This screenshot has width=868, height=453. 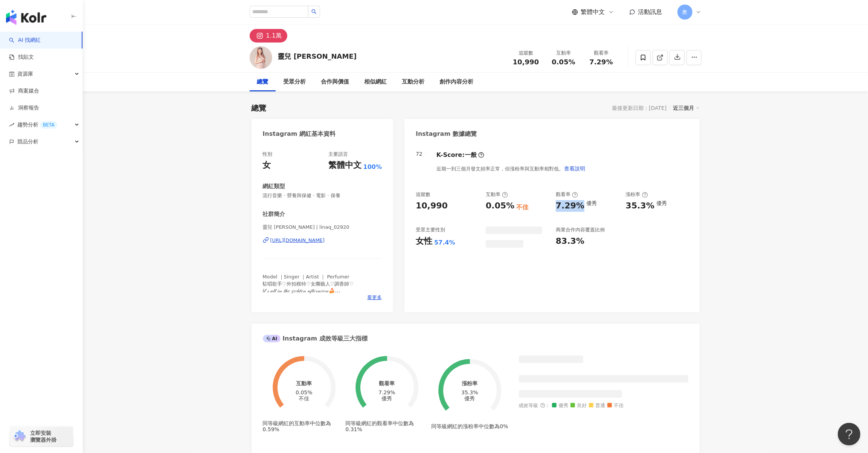 I want to click on span: 良好, so click(x=578, y=405).